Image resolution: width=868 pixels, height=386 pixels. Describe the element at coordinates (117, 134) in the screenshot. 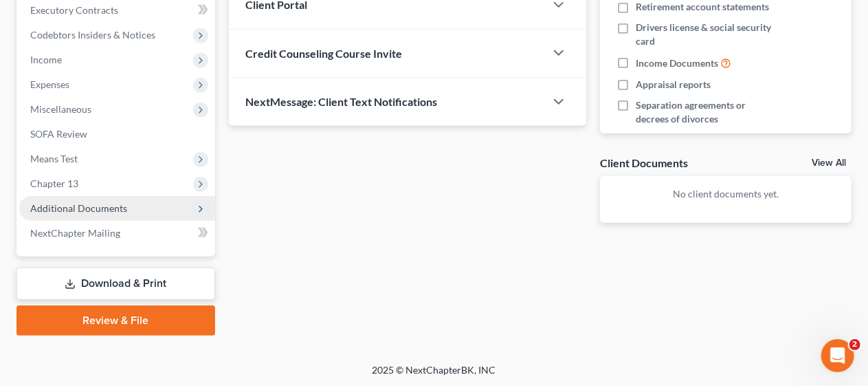

I see `a: SOFA Review` at that location.